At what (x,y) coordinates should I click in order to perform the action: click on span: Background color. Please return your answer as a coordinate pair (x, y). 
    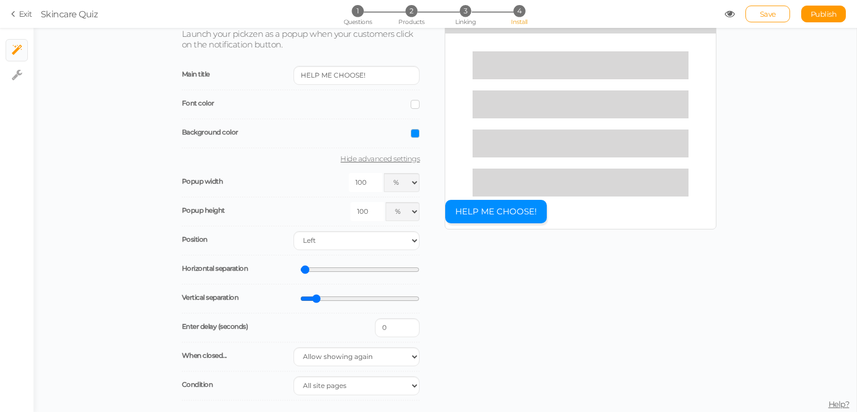
    Looking at the image, I should click on (210, 132).